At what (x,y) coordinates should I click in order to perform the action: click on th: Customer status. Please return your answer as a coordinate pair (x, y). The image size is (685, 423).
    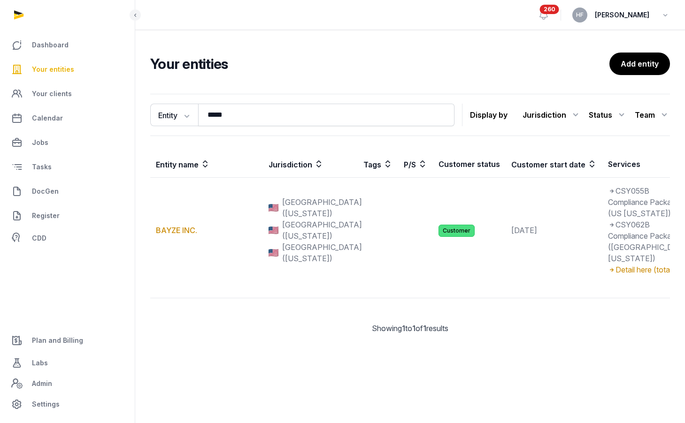
    Looking at the image, I should click on (469, 164).